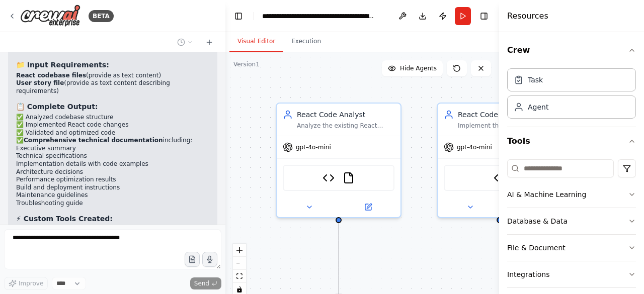 This screenshot has height=294, width=644. Describe the element at coordinates (113, 164) in the screenshot. I see `li: Implementation details with code examples` at that location.